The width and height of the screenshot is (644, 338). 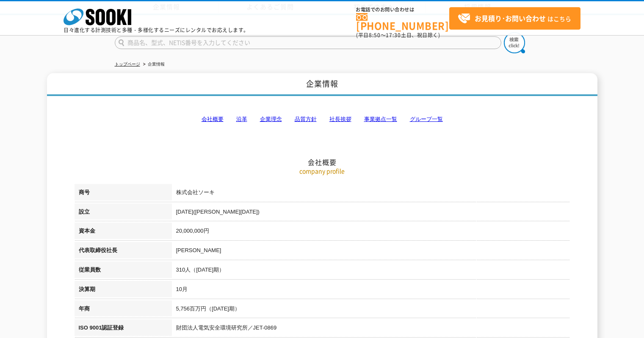 What do you see at coordinates (306, 119) in the screenshot?
I see `a: 品質方針` at bounding box center [306, 119].